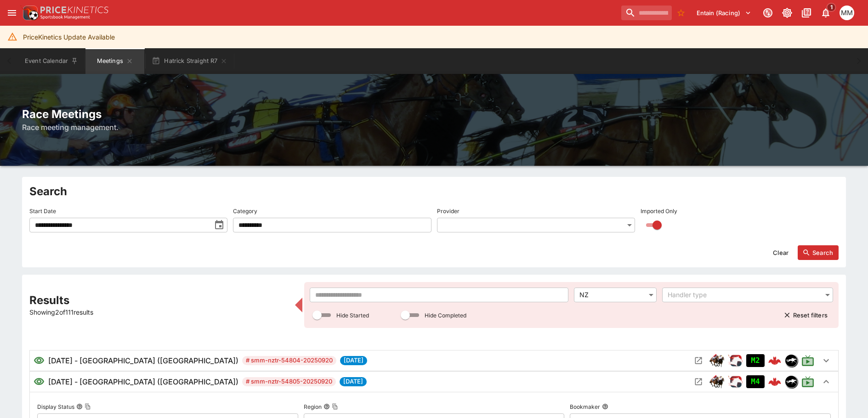 Image resolution: width=868 pixels, height=418 pixels. I want to click on button: Bookmaker, so click(605, 407).